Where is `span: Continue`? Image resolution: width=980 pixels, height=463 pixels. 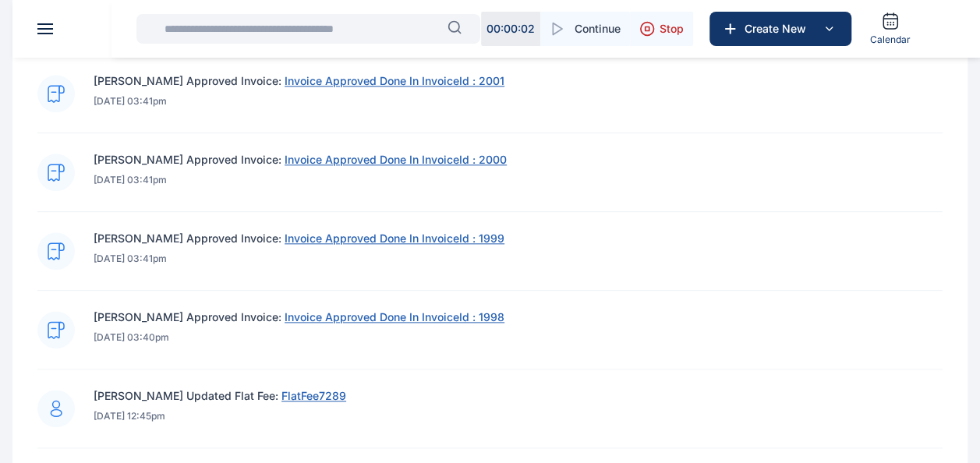 span: Continue is located at coordinates (597, 29).